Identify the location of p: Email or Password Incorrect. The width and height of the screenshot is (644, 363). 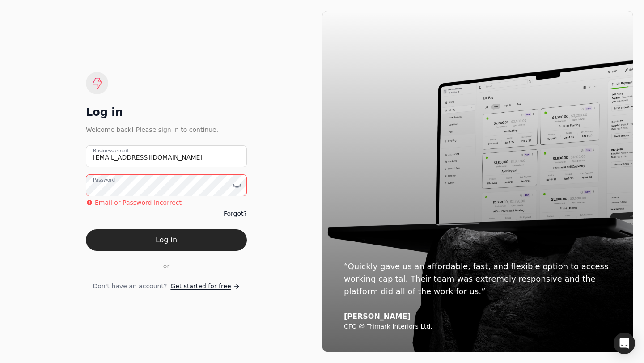
(138, 203).